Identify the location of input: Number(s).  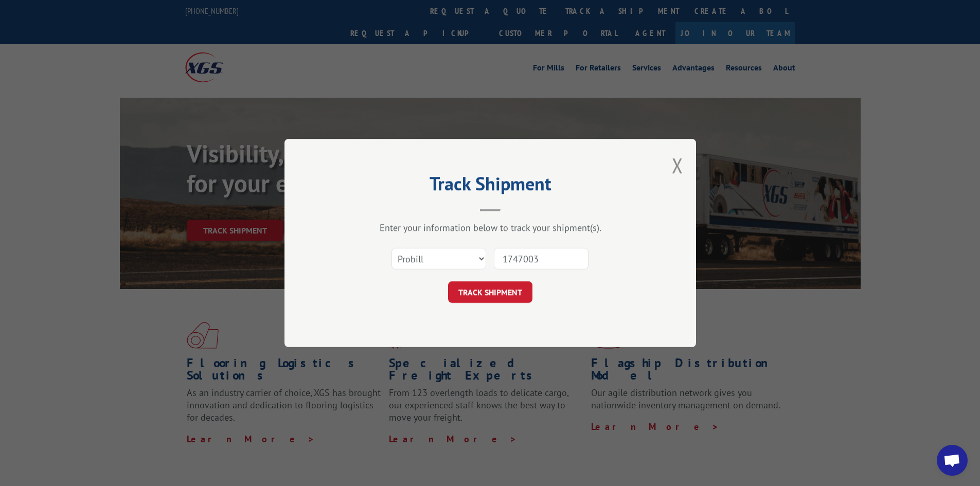
(541, 258).